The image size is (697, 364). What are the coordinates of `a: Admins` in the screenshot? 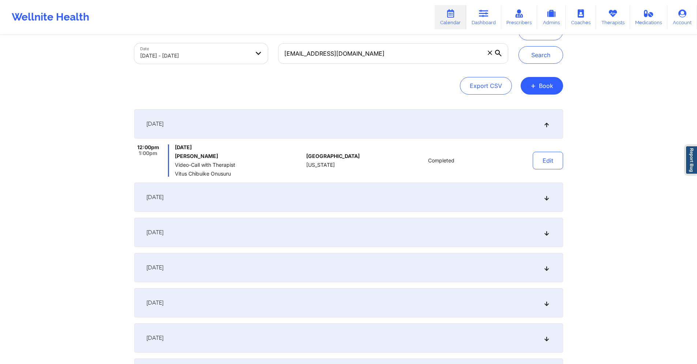 It's located at (552, 17).